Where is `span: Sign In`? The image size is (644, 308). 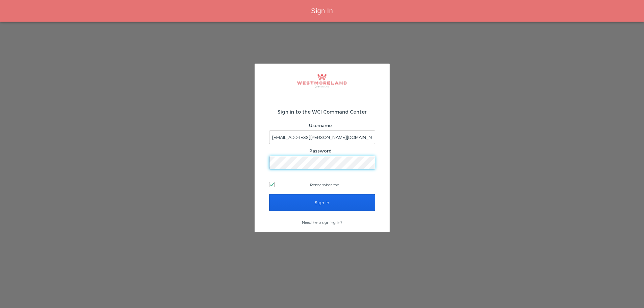 span: Sign In is located at coordinates (322, 11).